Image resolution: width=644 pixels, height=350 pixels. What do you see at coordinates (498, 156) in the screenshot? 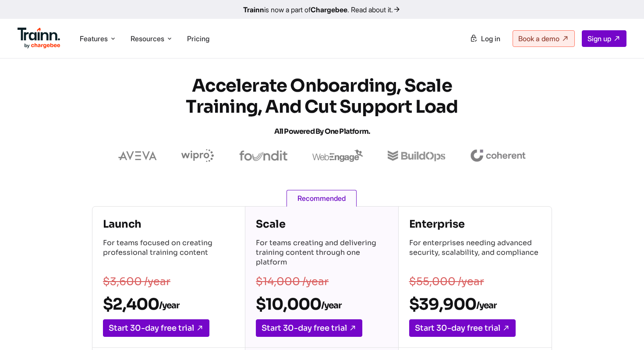
I see `img: coherent logo` at bounding box center [498, 156].